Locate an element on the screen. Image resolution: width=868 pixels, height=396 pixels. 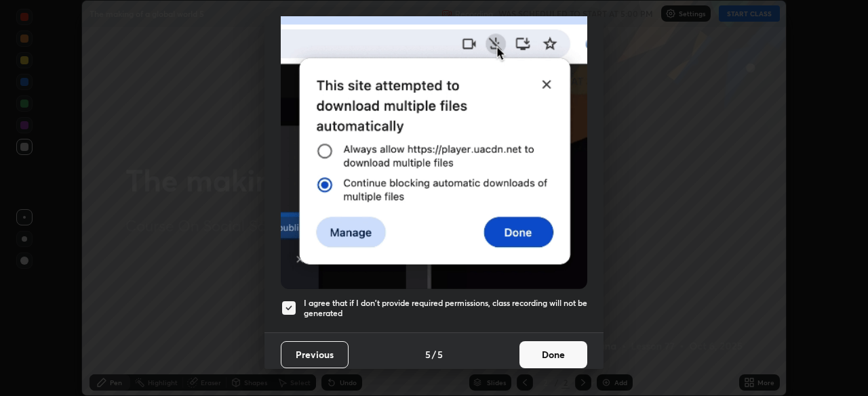
button: Previous is located at coordinates (314, 355).